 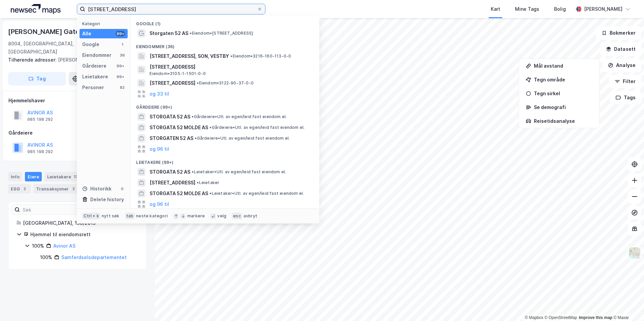 I want to click on div: ESG, so click(x=19, y=189).